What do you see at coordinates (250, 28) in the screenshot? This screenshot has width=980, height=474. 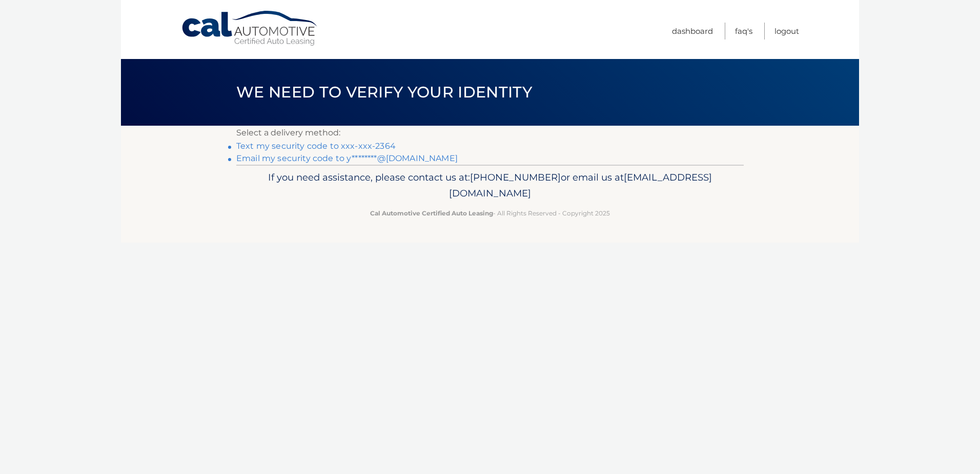 I see `a: Cal Automotive` at bounding box center [250, 28].